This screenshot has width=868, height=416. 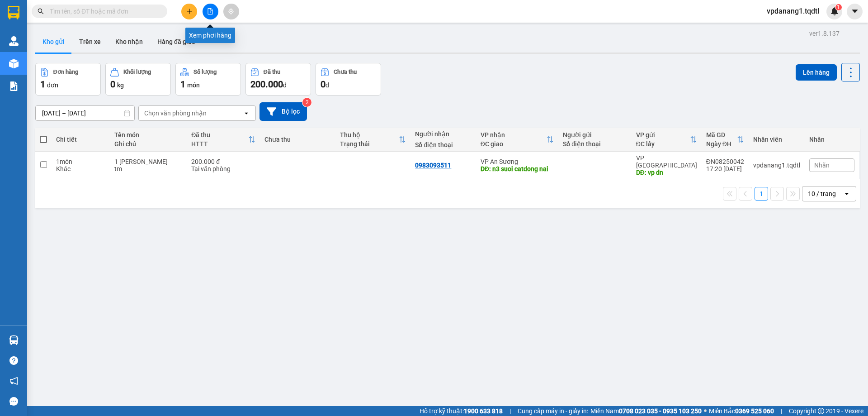 I want to click on button: Bộ lọc, so click(x=283, y=111).